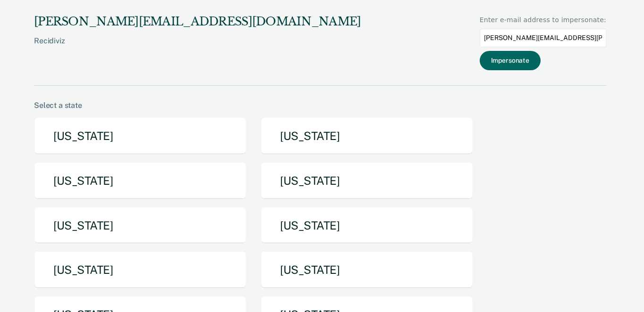 The height and width of the screenshot is (312, 644). Describe the element at coordinates (198, 48) in the screenshot. I see `div: Recidiviz` at that location.